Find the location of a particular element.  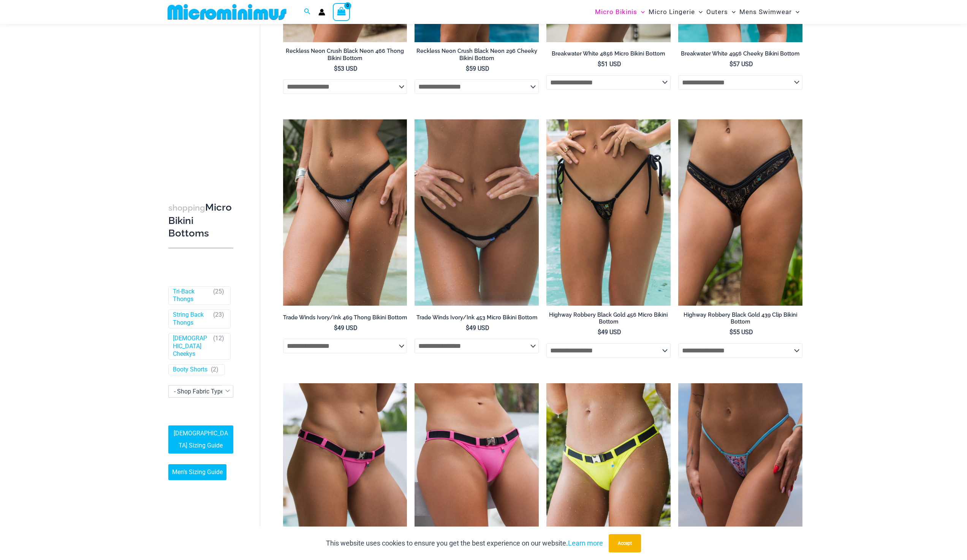

a: Account icon link is located at coordinates (322, 12).